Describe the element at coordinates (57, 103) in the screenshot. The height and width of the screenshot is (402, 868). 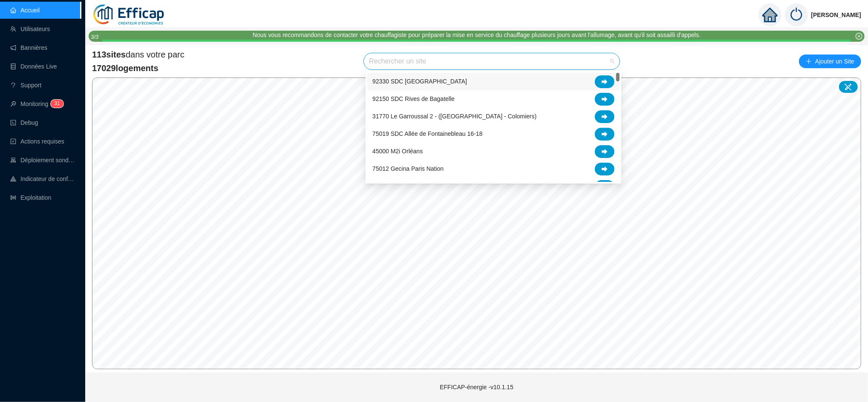
I see `sup: 31` at that location.